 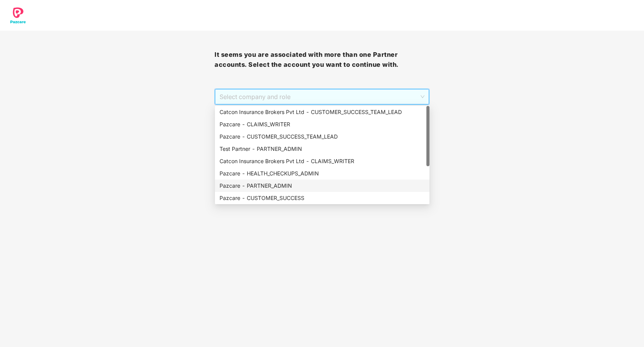 I want to click on div: Pazcare - CLAIMS_WRITER, so click(x=322, y=124).